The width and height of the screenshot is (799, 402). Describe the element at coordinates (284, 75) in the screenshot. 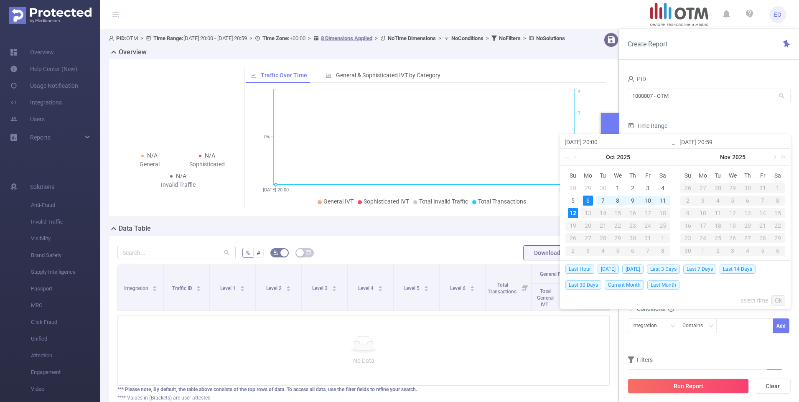

I see `span: Traffic Over Time` at that location.